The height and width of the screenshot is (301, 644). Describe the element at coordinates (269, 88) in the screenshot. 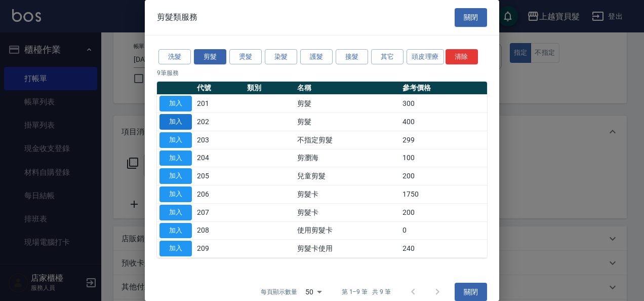

I see `th: 類別` at that location.